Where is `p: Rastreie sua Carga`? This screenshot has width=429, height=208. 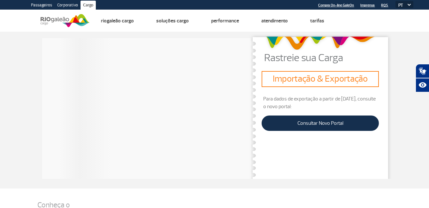 p: Rastreie sua Carga is located at coordinates (328, 58).